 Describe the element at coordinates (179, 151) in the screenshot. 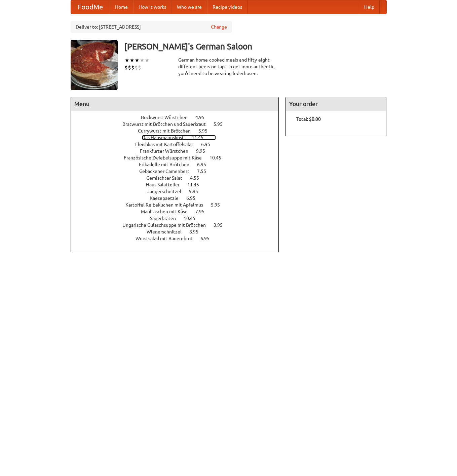

I see `a: Frankfurter Würstchen 9.95` at that location.